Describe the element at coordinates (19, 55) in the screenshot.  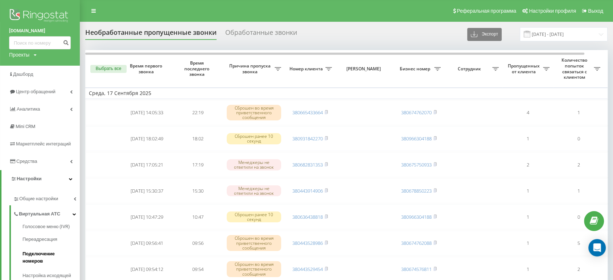
I see `div: Проекты` at that location.